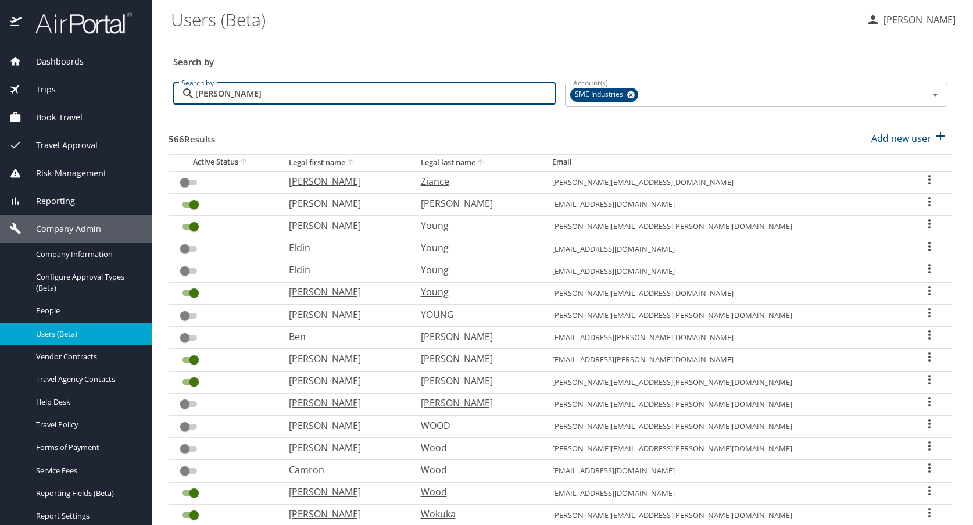  Describe the element at coordinates (514, 19) in the screenshot. I see `h1: Users (Beta)` at that location.